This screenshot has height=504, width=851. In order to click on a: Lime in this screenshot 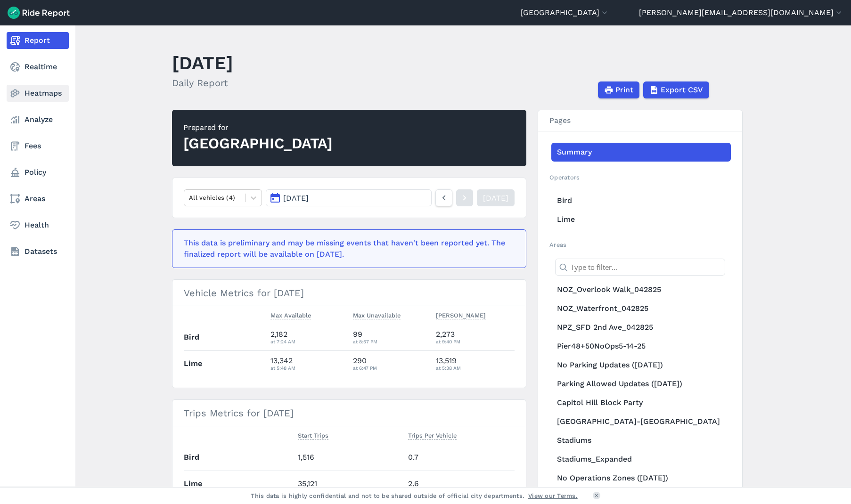, I will do `click(640, 219)`.